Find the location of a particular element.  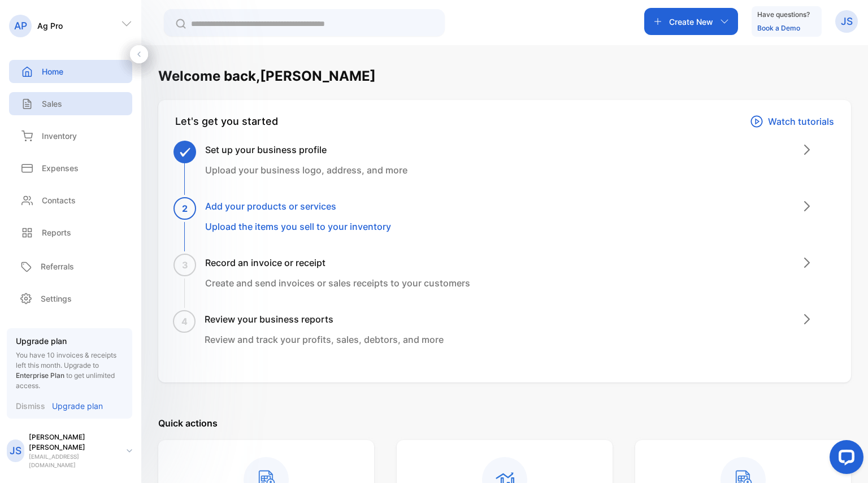

button: Open LiveChat chat widget is located at coordinates (26, 21).